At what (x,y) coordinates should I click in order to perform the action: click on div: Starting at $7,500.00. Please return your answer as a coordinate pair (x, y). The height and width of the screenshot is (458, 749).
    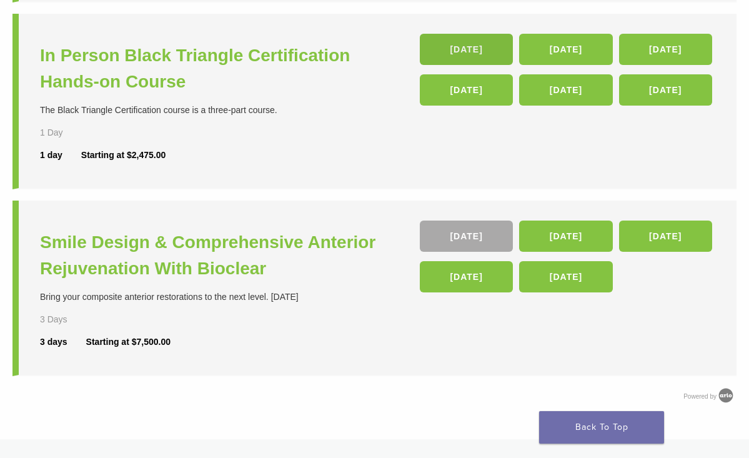
    Looking at the image, I should click on (128, 342).